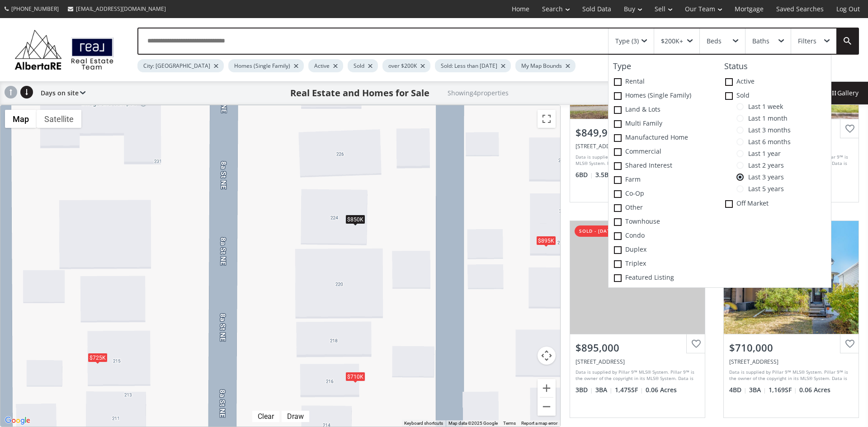  I want to click on label: Commercial, so click(664, 152).